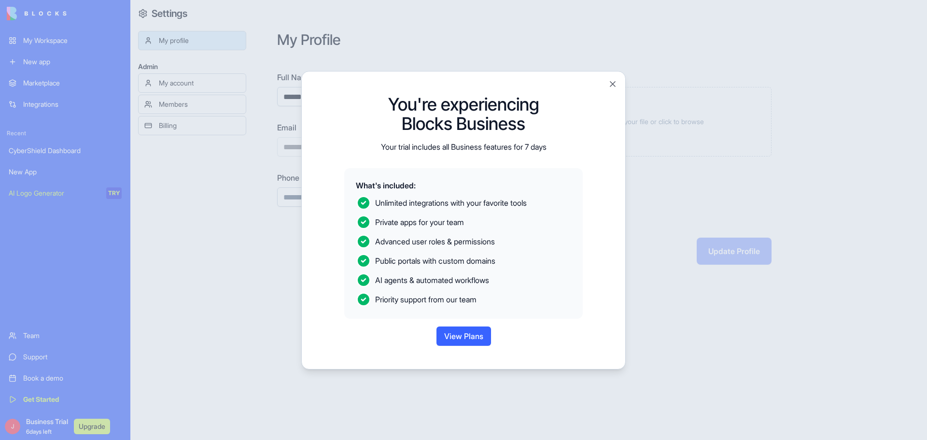 The image size is (927, 440). I want to click on div: Public portals with custom domains, so click(435, 260).